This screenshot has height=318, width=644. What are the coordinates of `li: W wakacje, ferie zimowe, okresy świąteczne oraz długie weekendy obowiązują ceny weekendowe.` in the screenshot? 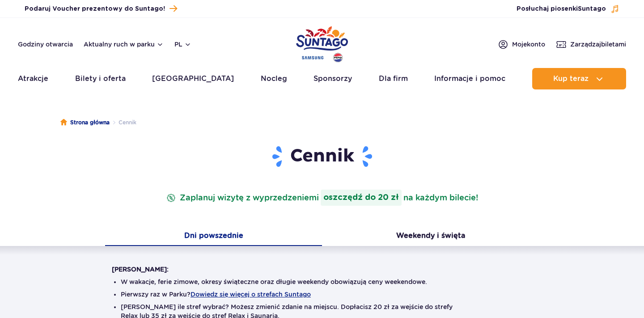 It's located at (322, 282).